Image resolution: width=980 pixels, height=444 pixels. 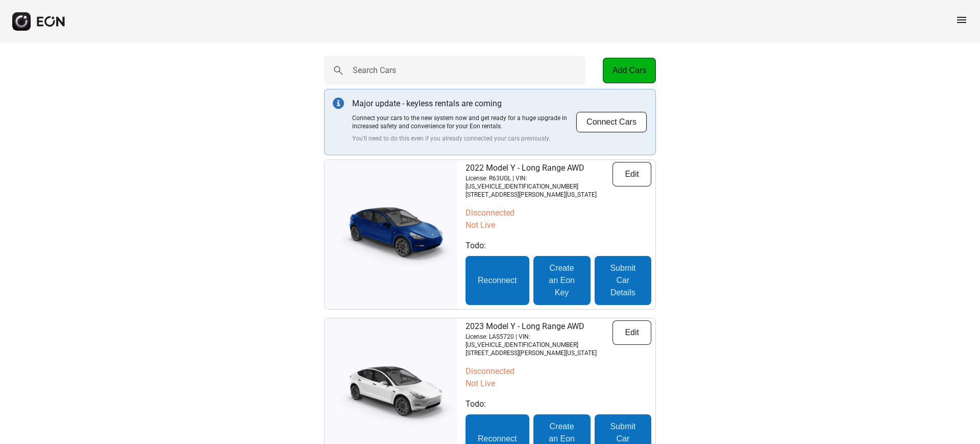 What do you see at coordinates (374, 71) in the screenshot?
I see `label: Search Cars` at bounding box center [374, 71].